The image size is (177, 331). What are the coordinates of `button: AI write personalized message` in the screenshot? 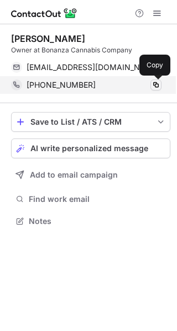 It's located at (91, 148).